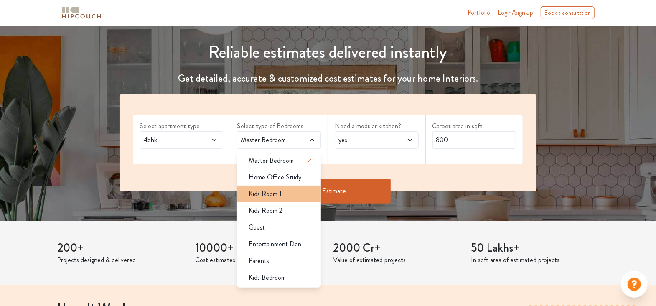  I want to click on span: Guest, so click(257, 227).